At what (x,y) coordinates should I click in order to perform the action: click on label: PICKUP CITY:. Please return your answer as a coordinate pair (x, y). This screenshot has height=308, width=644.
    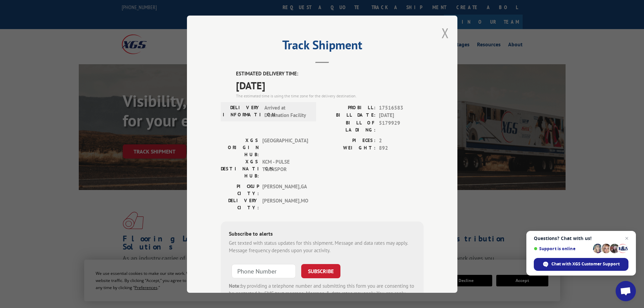
    Looking at the image, I should click on (239, 189).